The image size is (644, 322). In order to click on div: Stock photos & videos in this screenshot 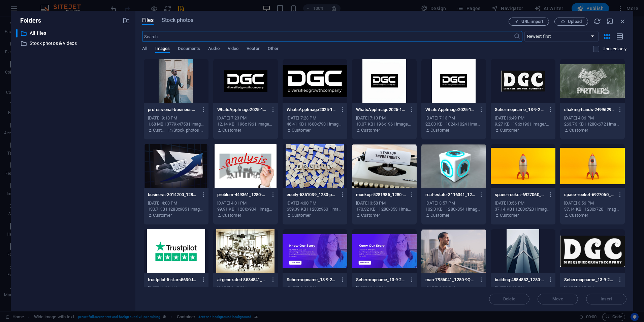, I will do `click(73, 43)`.